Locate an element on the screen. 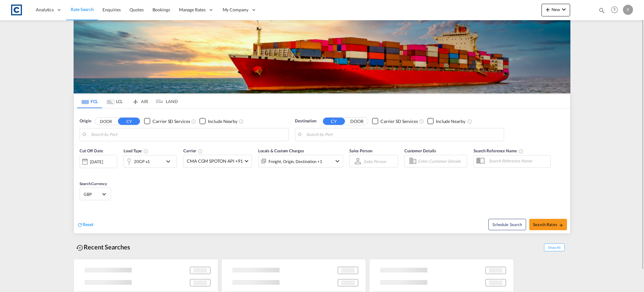 This screenshot has width=644, height=292. md-icon: icon-plus 400-fg is located at coordinates (548, 10).